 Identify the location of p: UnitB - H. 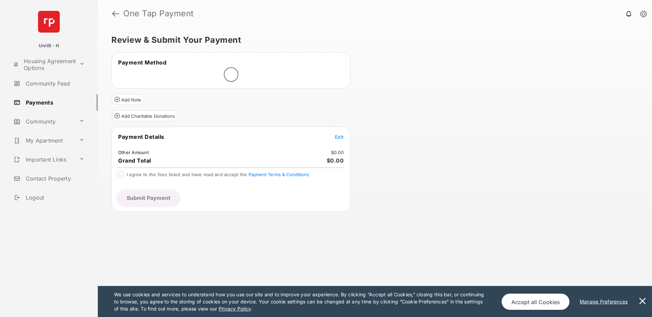
(49, 46).